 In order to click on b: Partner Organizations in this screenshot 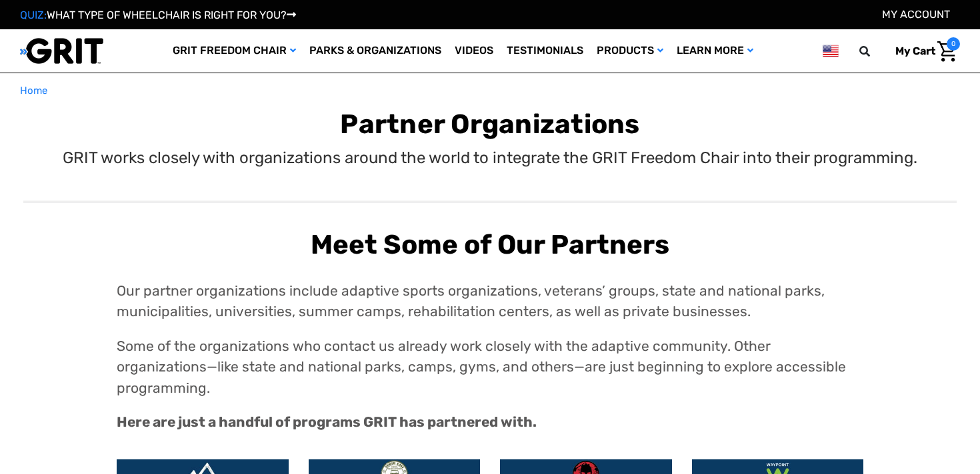, I will do `click(490, 124)`.